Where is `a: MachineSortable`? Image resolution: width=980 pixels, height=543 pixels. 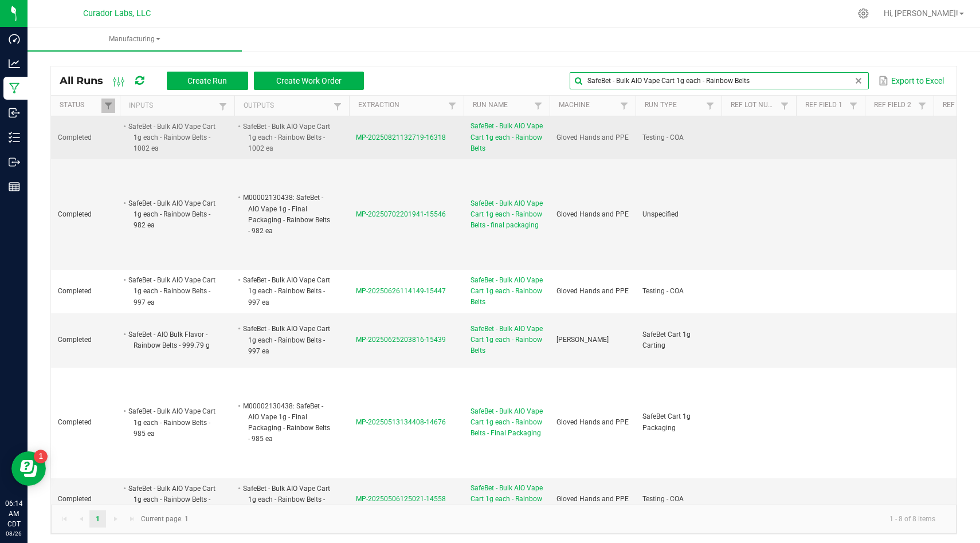
a: MachineSortable is located at coordinates (587, 105).